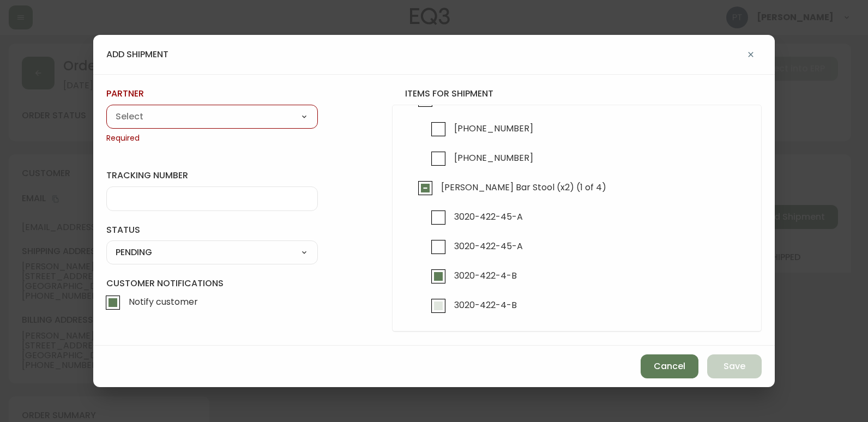 The image size is (868, 422). What do you see at coordinates (212, 230) in the screenshot?
I see `label: status` at bounding box center [212, 230].